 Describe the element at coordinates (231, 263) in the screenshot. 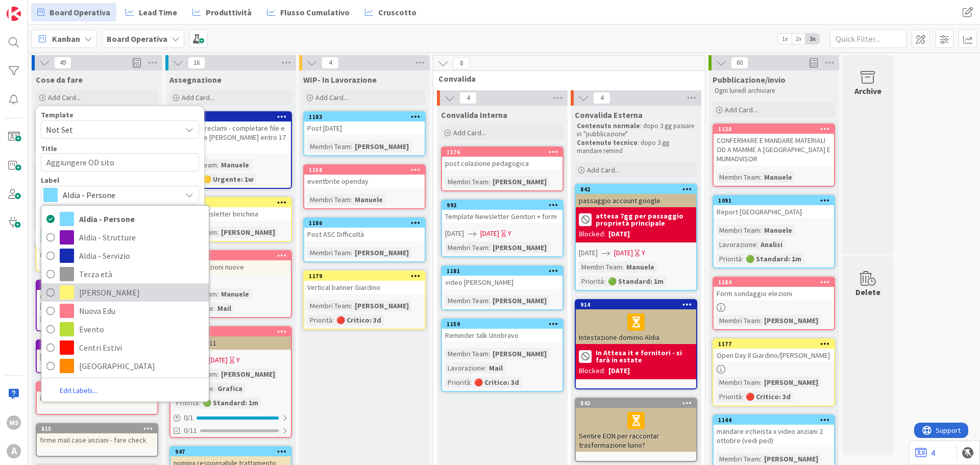

I see `div: 204Mail convenzioni nuove` at that location.